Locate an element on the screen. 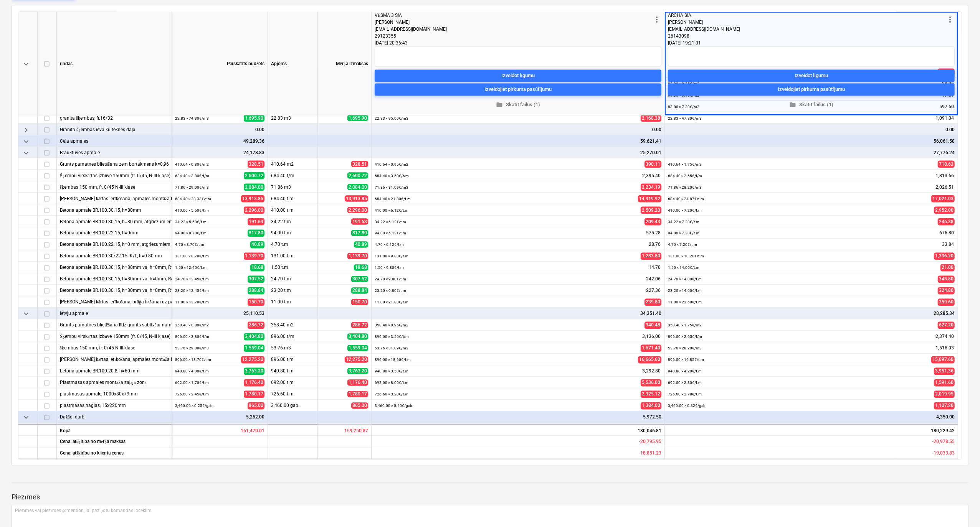 Image resolution: width=980 pixels, height=527 pixels. span: 340.48 is located at coordinates (652, 325).